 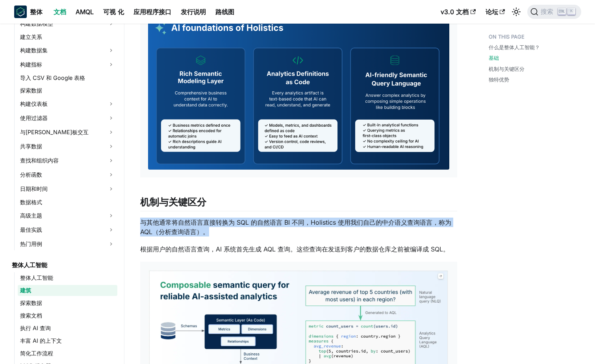 What do you see at coordinates (67, 160) in the screenshot?
I see `a: 查找和组织内容` at bounding box center [67, 160].